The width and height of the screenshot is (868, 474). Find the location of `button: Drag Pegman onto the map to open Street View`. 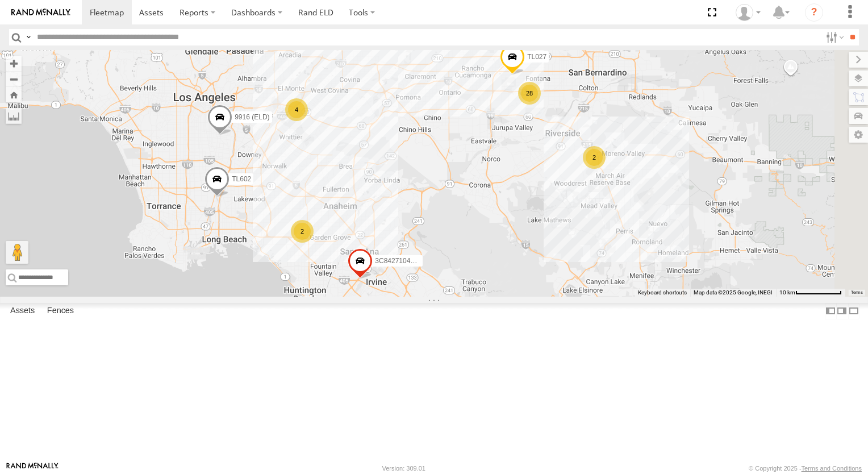

button: Drag Pegman onto the map to open Street View is located at coordinates (17, 253).